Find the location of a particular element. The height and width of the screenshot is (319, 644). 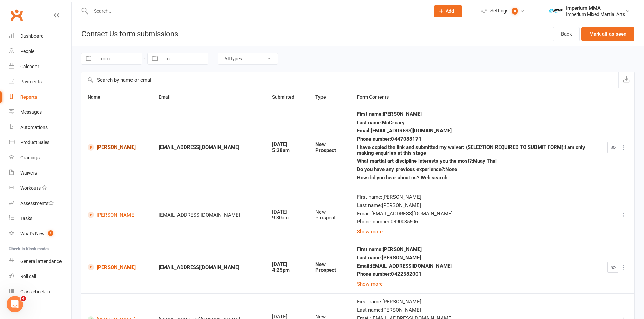

span: 1 is located at coordinates (50, 233).